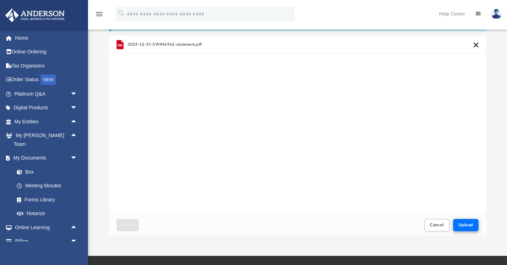 Image resolution: width=507 pixels, height=265 pixels. Describe the element at coordinates (46, 52) in the screenshot. I see `a: Online Ordering` at that location.